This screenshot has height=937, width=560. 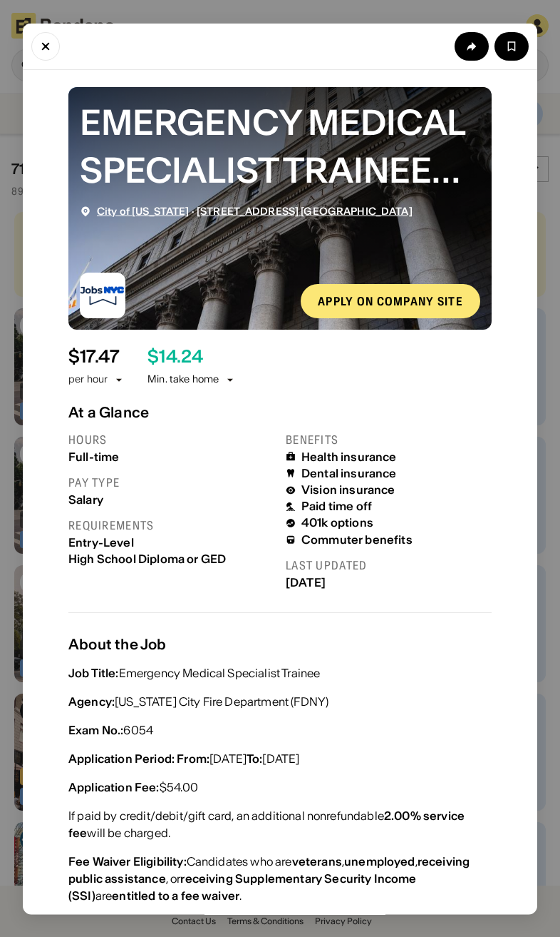 What do you see at coordinates (280, 877) in the screenshot?
I see `div: Candidates who are , , , or are .` at bounding box center [280, 877].